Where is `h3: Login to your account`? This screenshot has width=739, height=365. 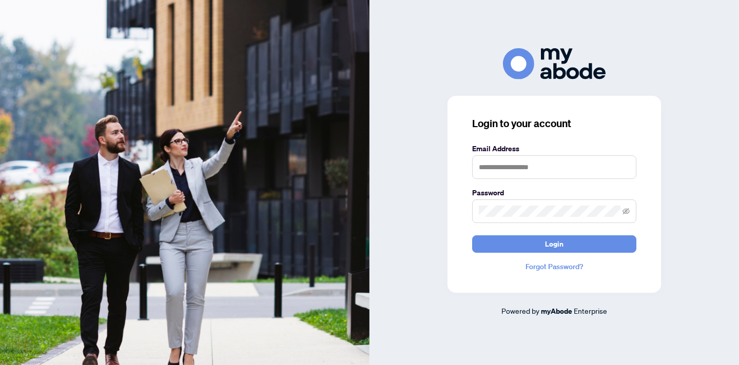
h3: Login to your account is located at coordinates (554, 124).